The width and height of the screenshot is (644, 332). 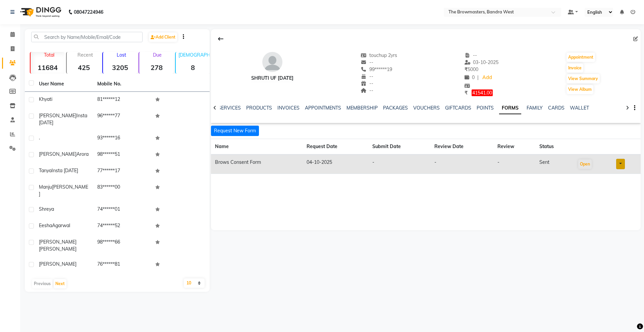 I want to click on a: CARDS, so click(x=556, y=108).